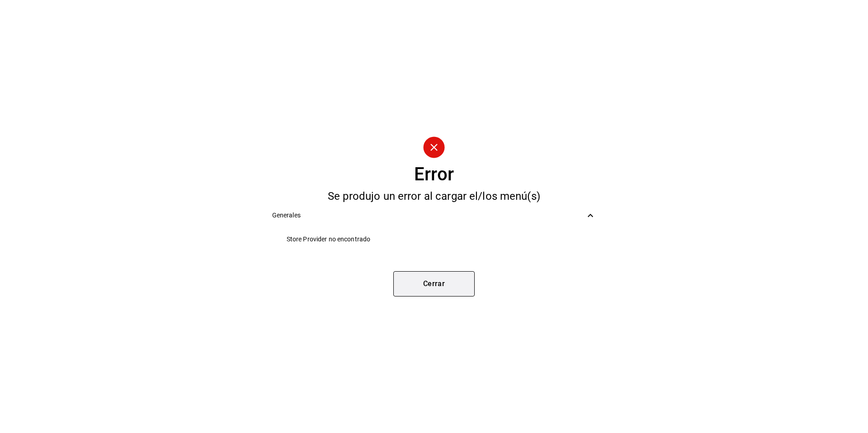 The width and height of the screenshot is (868, 433). I want to click on div: Se produjo un error al cargar el/los menú(s), so click(434, 196).